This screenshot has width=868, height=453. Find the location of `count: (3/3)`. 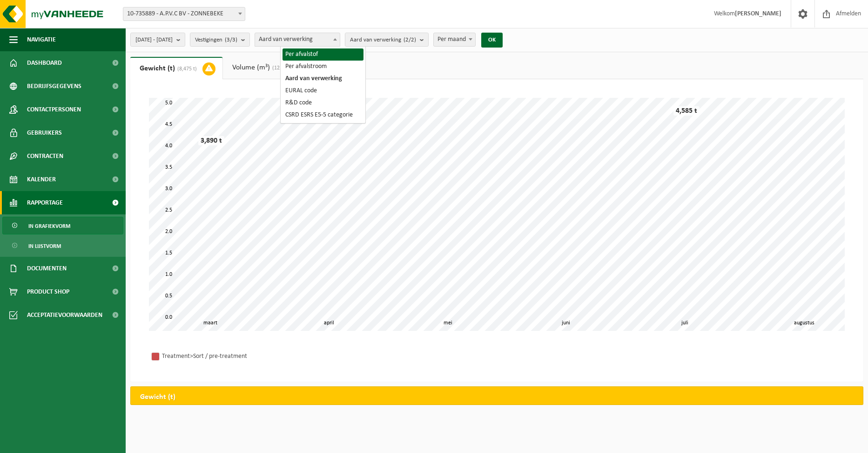

count: (3/3) is located at coordinates (231, 39).